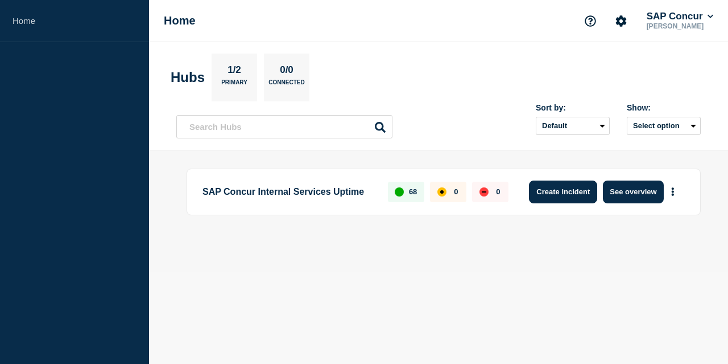 The image size is (728, 364). What do you see at coordinates (621, 21) in the screenshot?
I see `button: Account settings` at bounding box center [621, 21].